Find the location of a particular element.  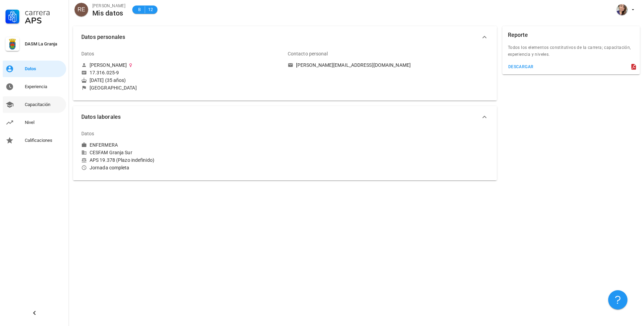

a: Nivel is located at coordinates (35, 122).